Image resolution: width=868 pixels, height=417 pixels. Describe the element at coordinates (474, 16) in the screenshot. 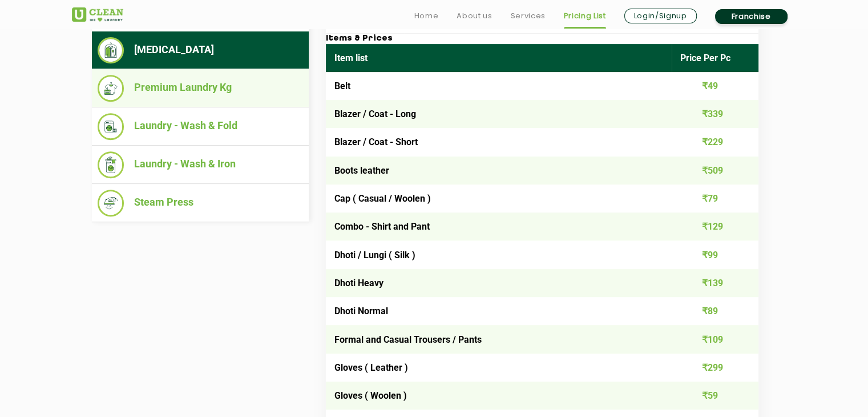

I see `a: About us` at that location.